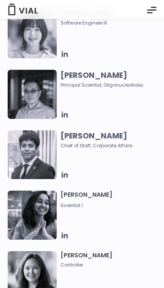 The image size is (164, 288). I want to click on span: Controller, so click(107, 265).